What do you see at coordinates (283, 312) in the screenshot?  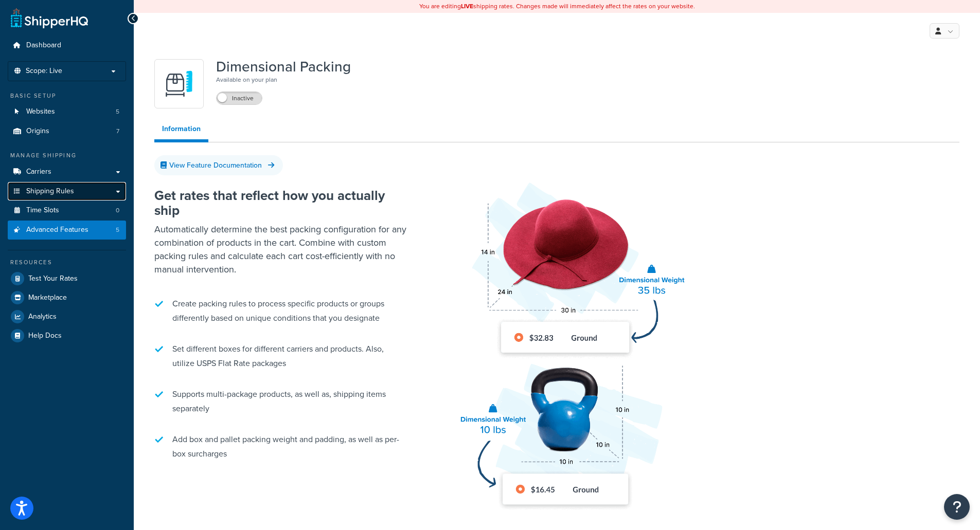 I see `li: Create packing rules to process specific products or groups differently based on unique condition...` at bounding box center [283, 312].